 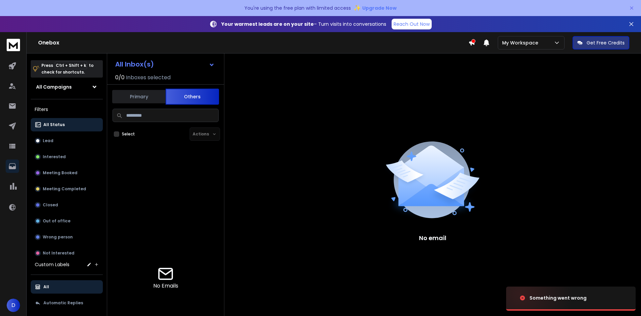 I want to click on p: Interested, so click(x=54, y=157).